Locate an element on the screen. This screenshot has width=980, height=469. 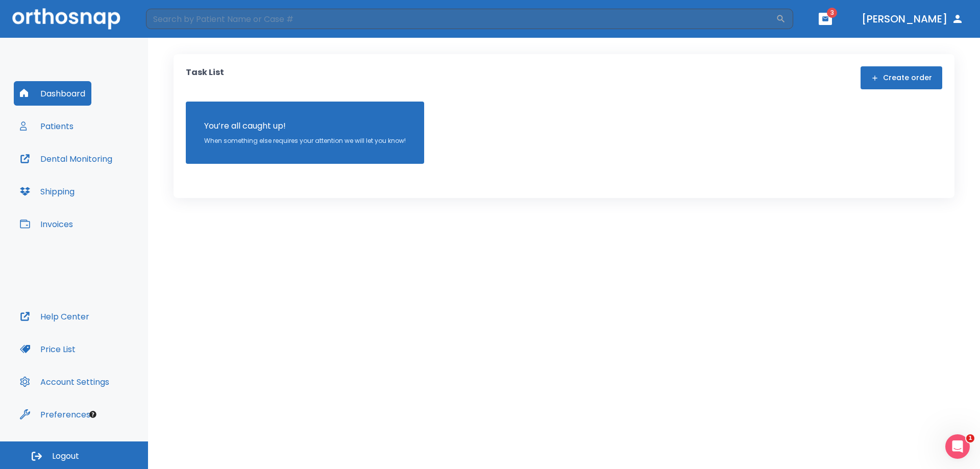
button: Preferences is located at coordinates (55, 415).